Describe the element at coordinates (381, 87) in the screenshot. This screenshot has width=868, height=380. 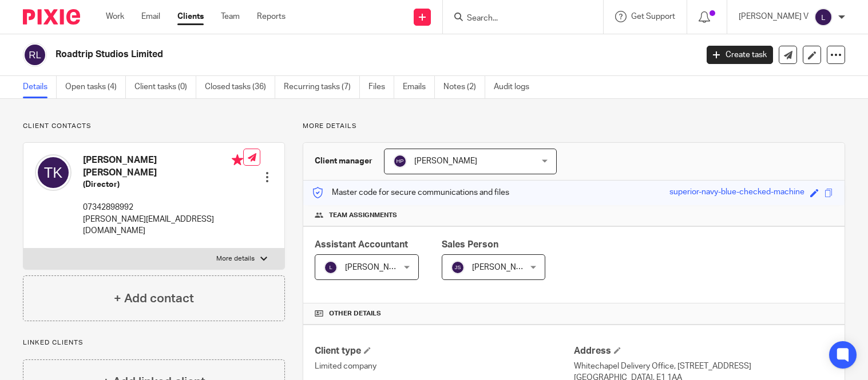
I see `a: Files` at that location.